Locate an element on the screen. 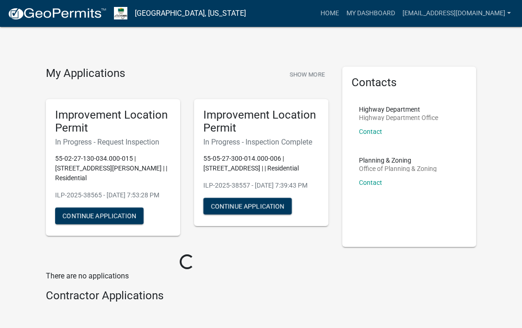 Image resolution: width=522 pixels, height=328 pixels. a: Home is located at coordinates (330, 13).